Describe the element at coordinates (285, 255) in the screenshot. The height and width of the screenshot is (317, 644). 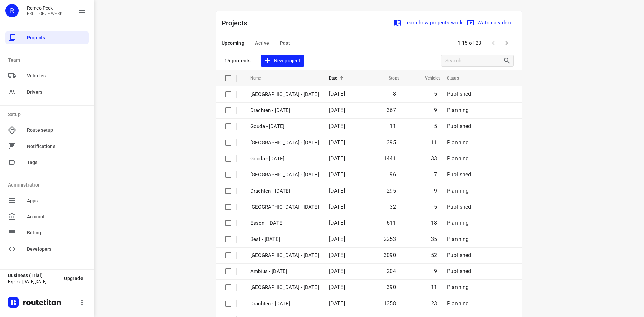
I see `p: Zwolle - Monday` at that location.